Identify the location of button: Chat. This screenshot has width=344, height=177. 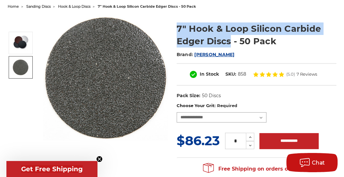
(312, 162).